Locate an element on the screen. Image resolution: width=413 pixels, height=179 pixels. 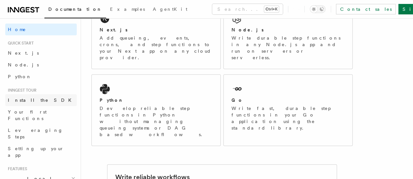
p: Develop reliable step functions in Python without managing queueing systems or DAG based workflows. is located at coordinates (156, 121).